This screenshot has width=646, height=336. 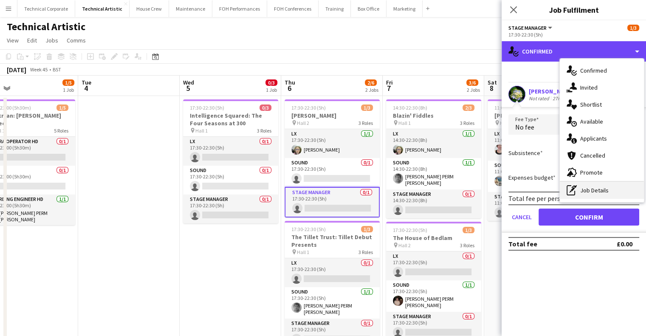 I want to click on app-card-role: Stage Manager0/117:30-22:30 (5h), so click(x=332, y=202).